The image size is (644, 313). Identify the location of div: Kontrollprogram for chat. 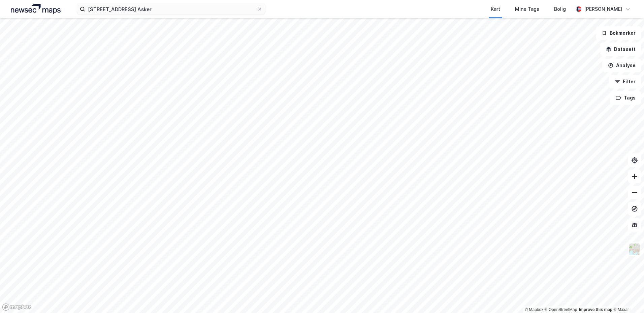
(628, 297).